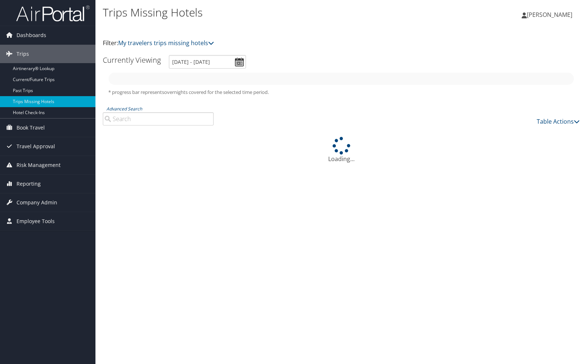  Describe the element at coordinates (558, 121) in the screenshot. I see `a: Table Actions` at that location.